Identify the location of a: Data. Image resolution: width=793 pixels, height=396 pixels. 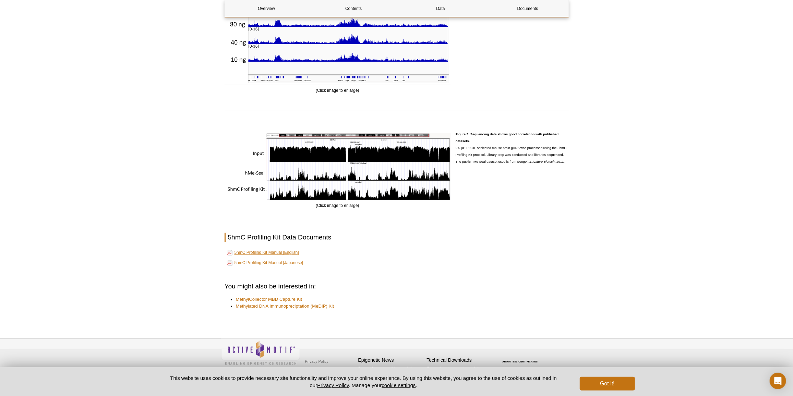
(441, 9).